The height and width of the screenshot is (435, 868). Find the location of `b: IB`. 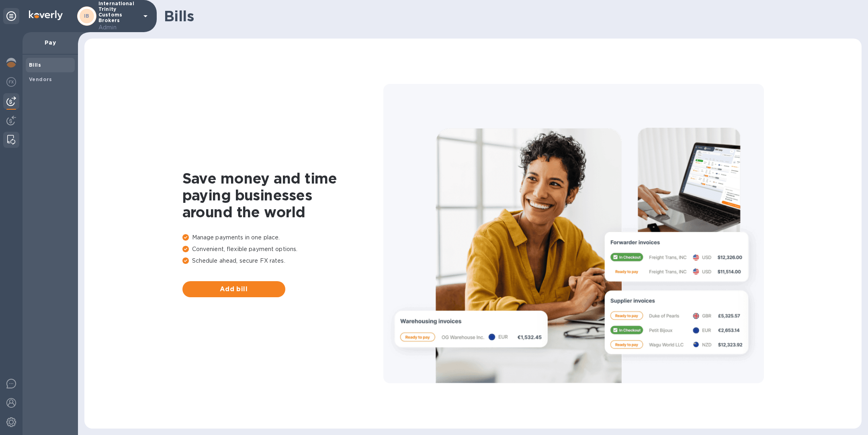

b: IB is located at coordinates (87, 16).